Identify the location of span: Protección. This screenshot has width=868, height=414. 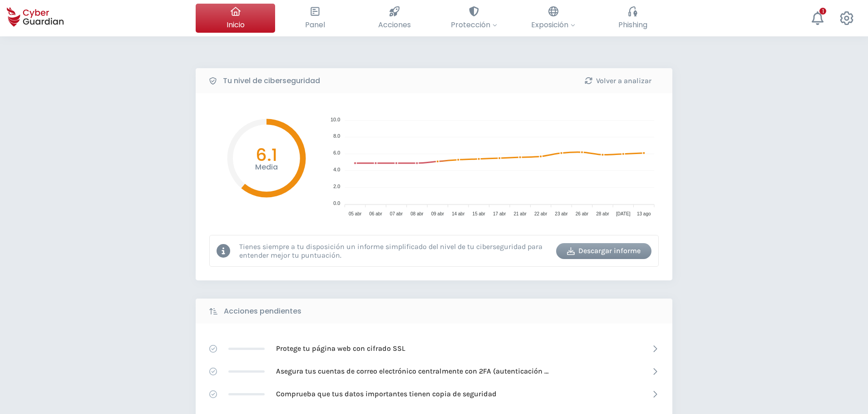
(474, 25).